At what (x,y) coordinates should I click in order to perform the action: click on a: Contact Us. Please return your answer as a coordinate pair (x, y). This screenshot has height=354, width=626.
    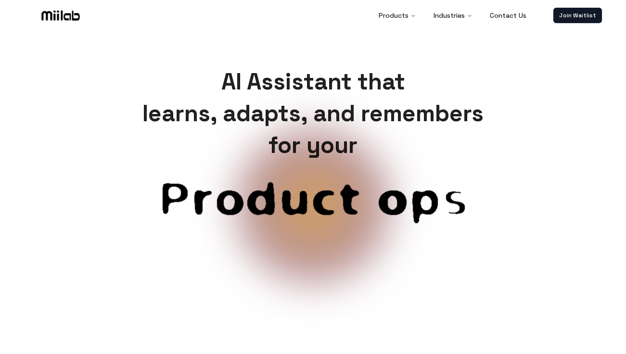
    Looking at the image, I should click on (508, 15).